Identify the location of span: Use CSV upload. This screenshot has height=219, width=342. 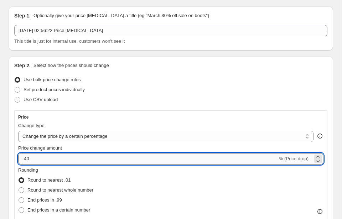
(41, 99).